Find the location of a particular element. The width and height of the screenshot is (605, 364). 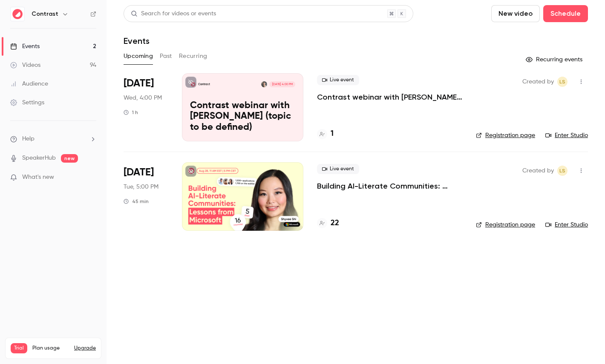

span: Plan usage is located at coordinates (51, 348).